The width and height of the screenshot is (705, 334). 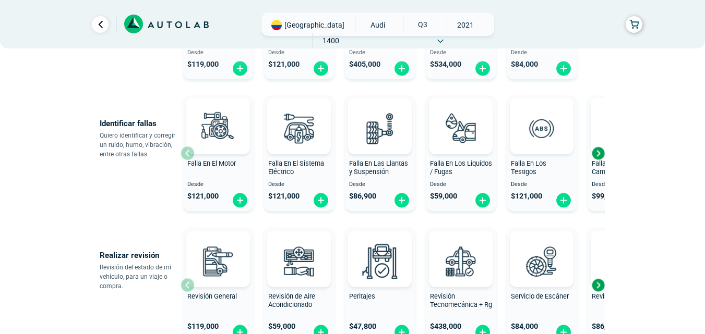 What do you see at coordinates (140, 277) in the screenshot?
I see `p: Revisión del estado de mi vehículo, para un viaje o compra.` at bounding box center [140, 277].